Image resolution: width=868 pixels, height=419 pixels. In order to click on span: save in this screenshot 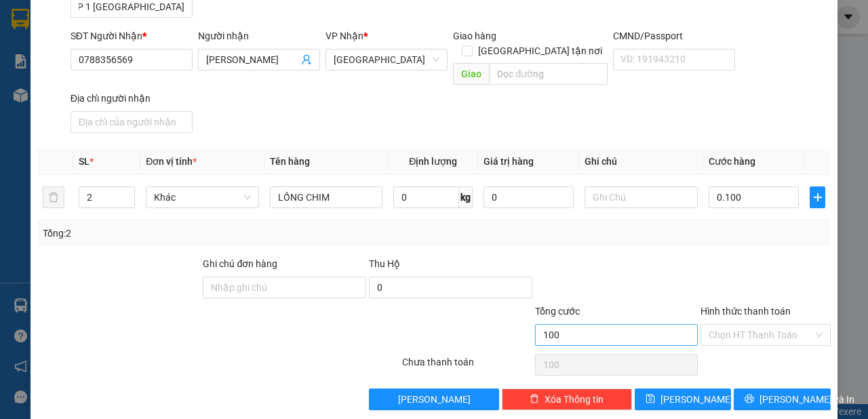, I will do `click(650, 400)`.